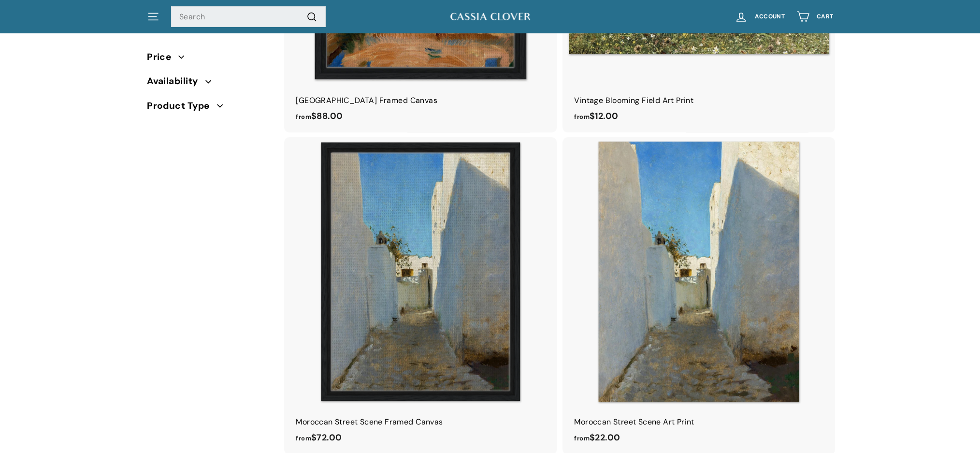 The width and height of the screenshot is (980, 453). I want to click on span: Price, so click(163, 57).